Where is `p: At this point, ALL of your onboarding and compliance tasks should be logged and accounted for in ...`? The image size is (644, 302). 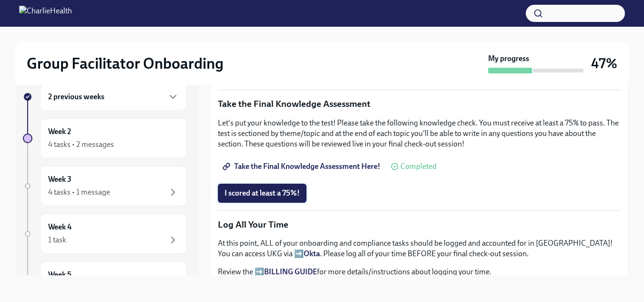
p: At this point, ALL of your onboarding and compliance tasks should be logged and accounted for in ... is located at coordinates (419, 248).